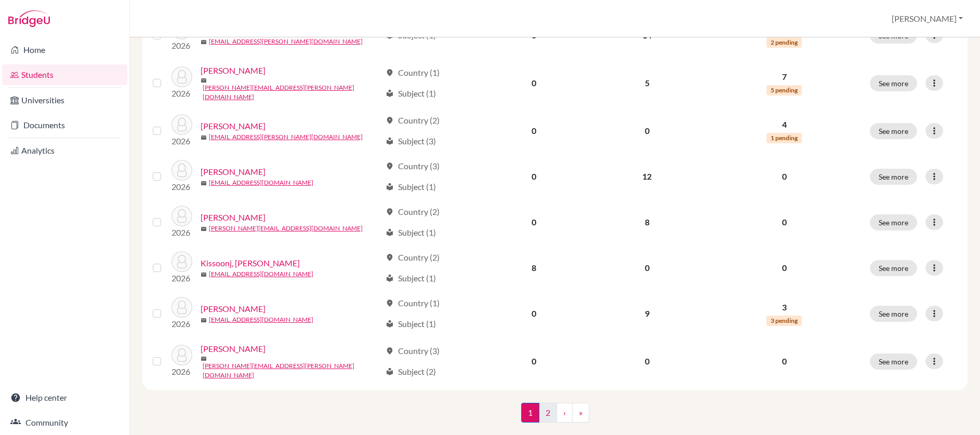 Image resolution: width=980 pixels, height=435 pixels. I want to click on a: Help center, so click(65, 398).